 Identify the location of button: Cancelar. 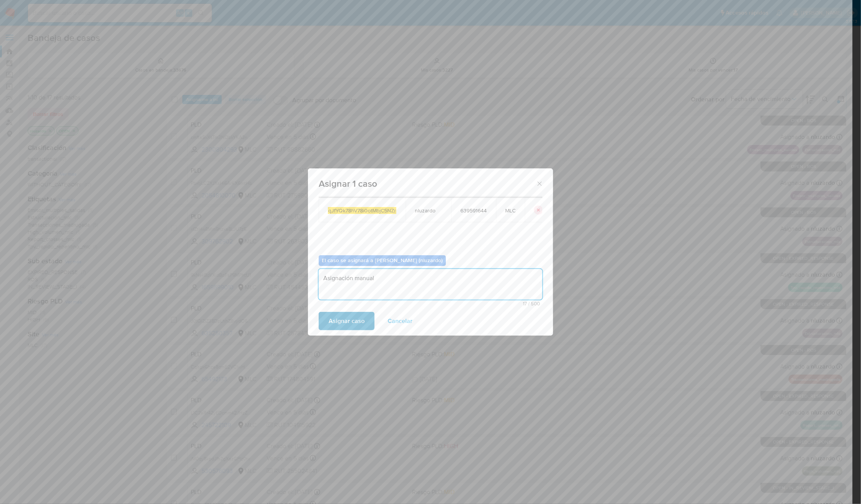
(400, 321).